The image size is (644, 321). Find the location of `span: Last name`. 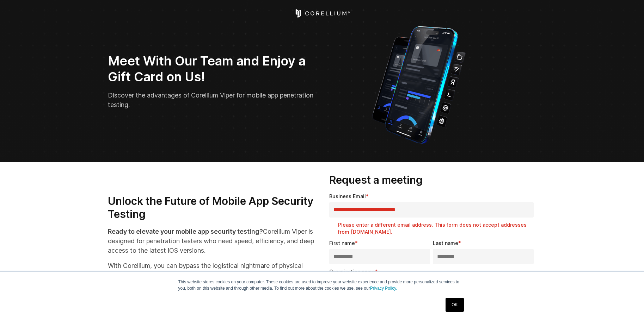

span: Last name is located at coordinates (445, 243).